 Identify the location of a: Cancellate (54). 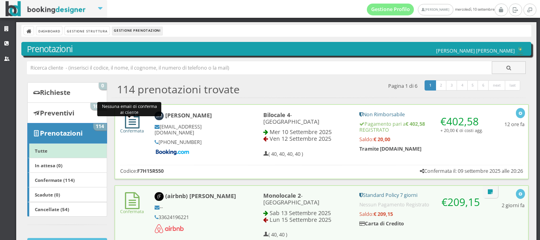
(67, 209).